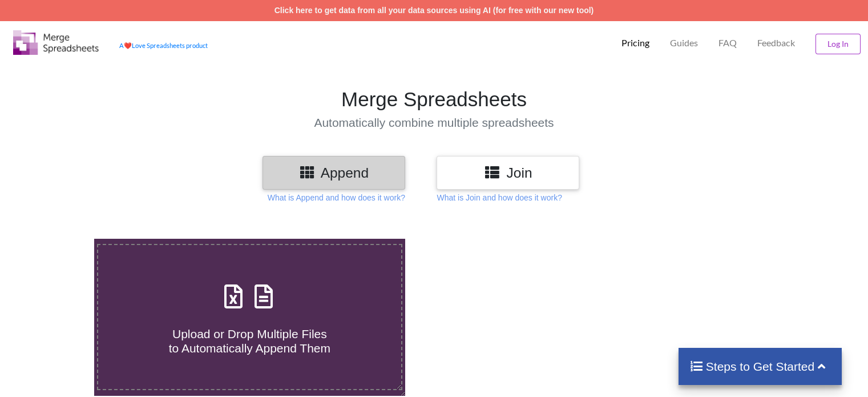 This screenshot has width=868, height=397. Describe the element at coordinates (334, 173) in the screenshot. I see `h3: Append` at that location.